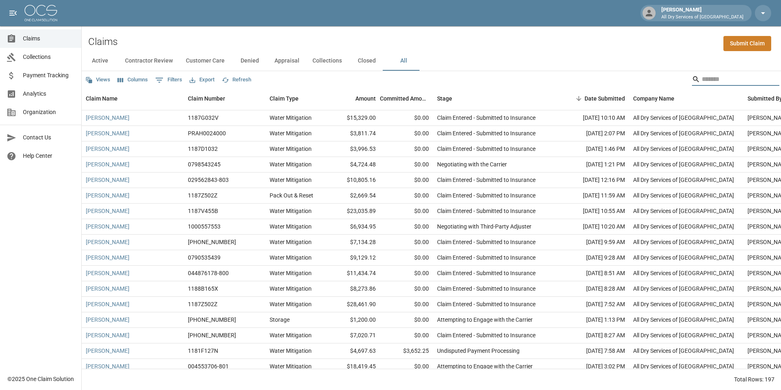 The height and width of the screenshot is (390, 781). I want to click on div: $4,724.48, so click(353, 165).